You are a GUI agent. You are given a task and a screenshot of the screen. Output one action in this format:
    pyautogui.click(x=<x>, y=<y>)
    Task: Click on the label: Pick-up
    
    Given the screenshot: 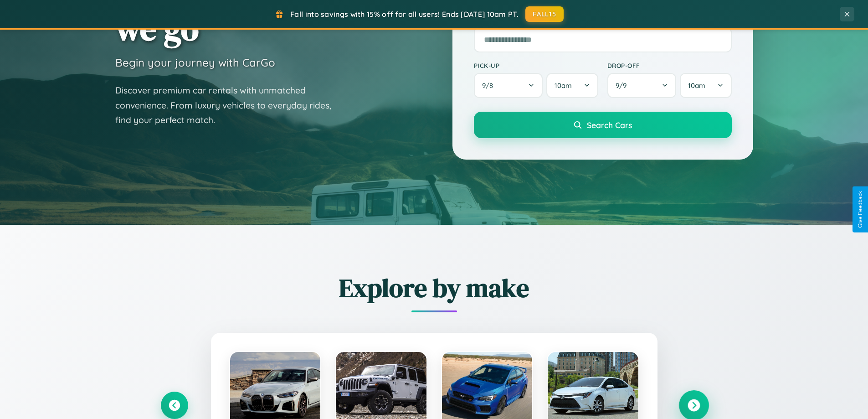 What is the action you would take?
    pyautogui.click(x=536, y=65)
    